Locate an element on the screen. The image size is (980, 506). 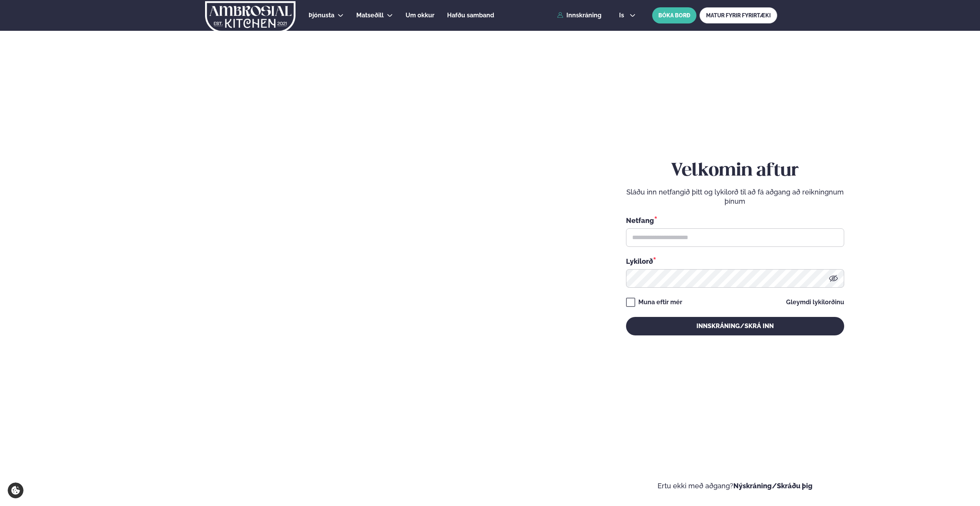
span: Um okkur is located at coordinates (420, 15).